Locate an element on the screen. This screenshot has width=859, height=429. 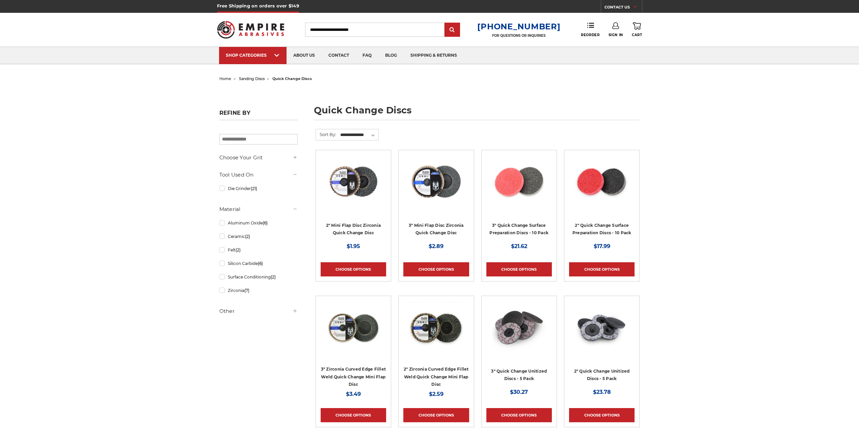
a: blog is located at coordinates (391, 55).